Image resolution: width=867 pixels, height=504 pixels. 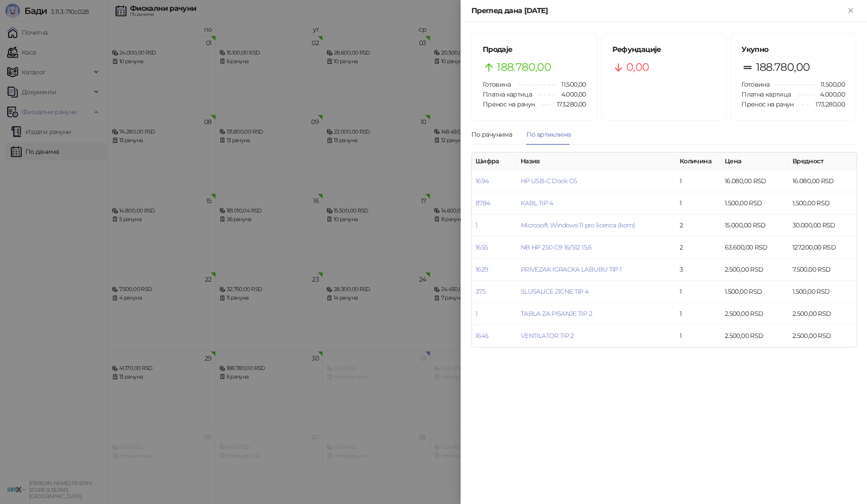 What do you see at coordinates (698, 270) in the screenshot?
I see `td: 3` at bounding box center [698, 270].